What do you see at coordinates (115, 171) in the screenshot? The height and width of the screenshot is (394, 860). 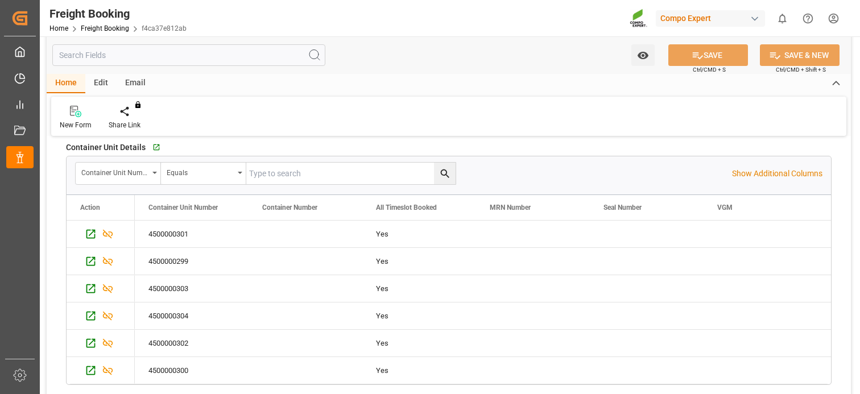 I see `div: Container Unit Number` at bounding box center [115, 171].